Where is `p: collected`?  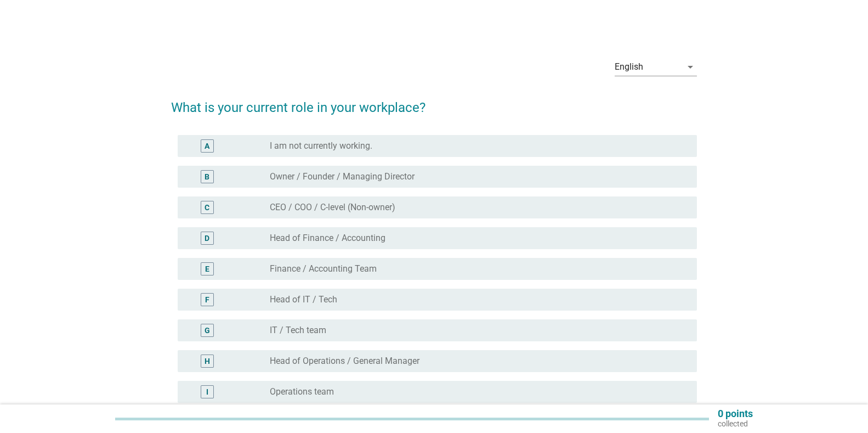
p: collected is located at coordinates (735, 424).